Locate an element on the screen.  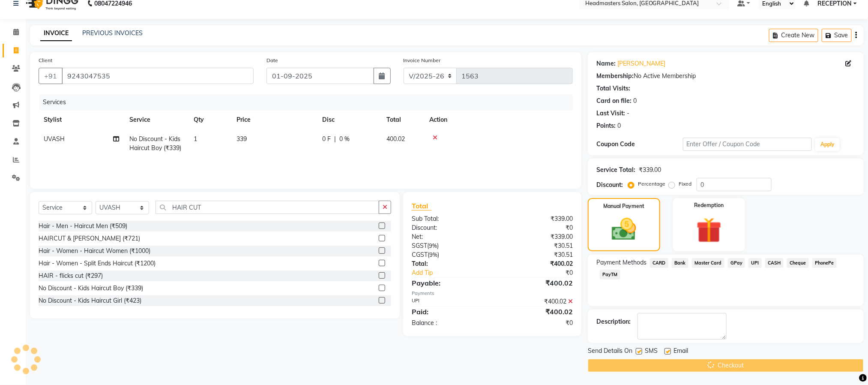
input: Search by Name/Mobile/Email/Code is located at coordinates (158, 76).